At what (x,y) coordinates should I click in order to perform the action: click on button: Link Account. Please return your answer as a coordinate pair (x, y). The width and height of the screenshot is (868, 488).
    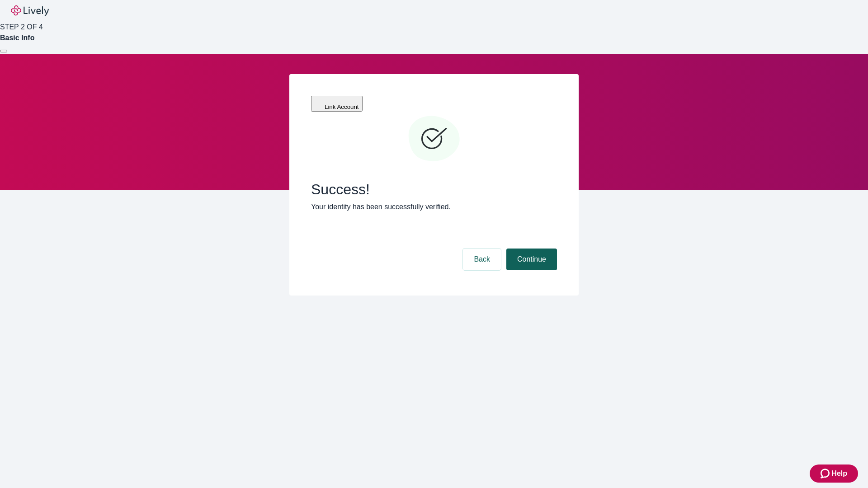
    Looking at the image, I should click on (337, 104).